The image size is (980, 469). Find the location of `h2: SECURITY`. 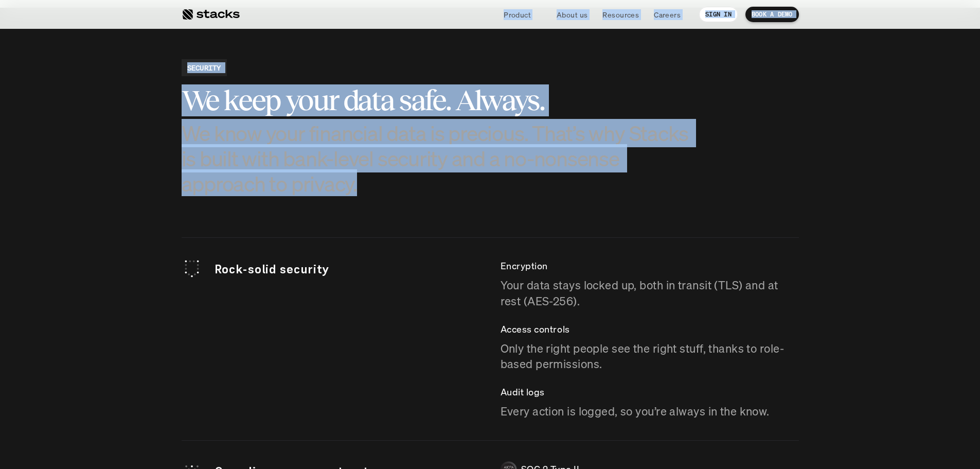

h2: SECURITY is located at coordinates (204, 67).